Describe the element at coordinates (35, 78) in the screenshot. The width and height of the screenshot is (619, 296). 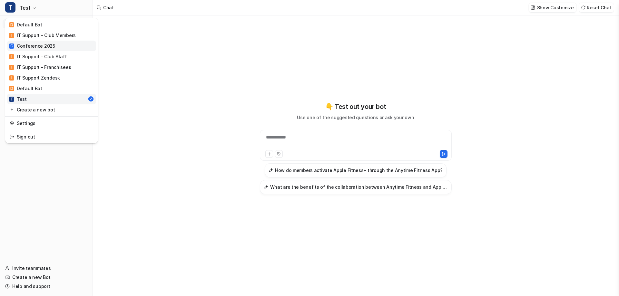
I see `div: IT Support Zendesk` at that location.